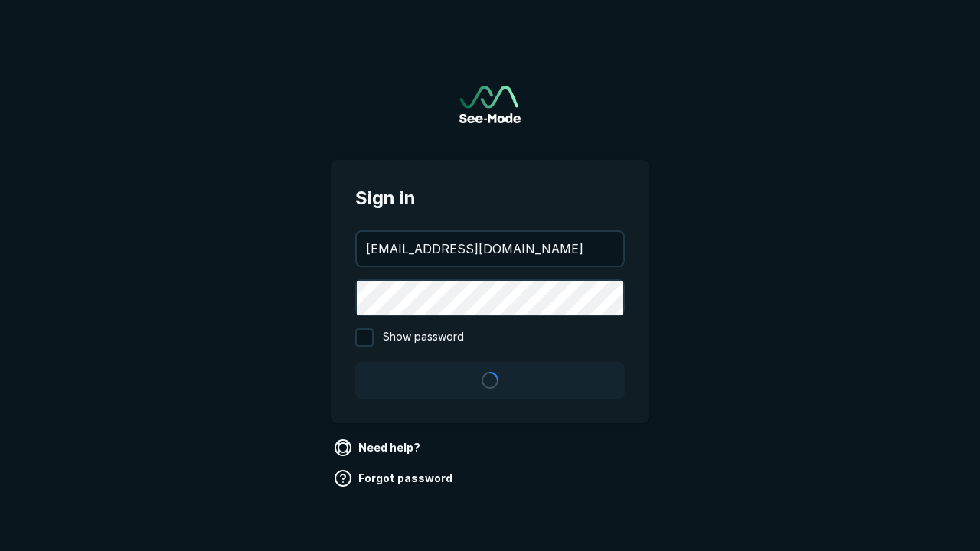 The image size is (980, 551). What do you see at coordinates (490, 104) in the screenshot?
I see `a: Go to sign in` at bounding box center [490, 104].